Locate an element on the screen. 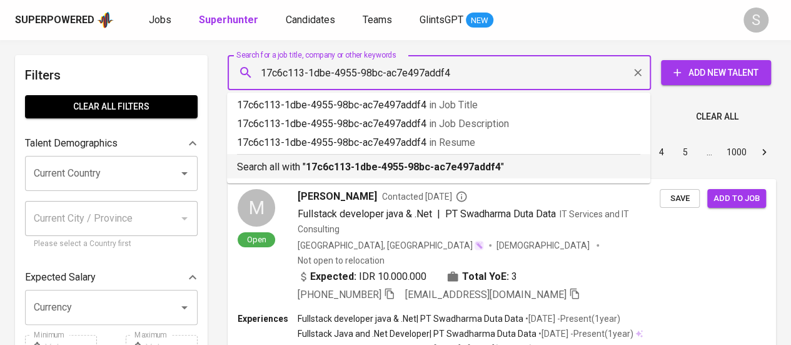  span: Fullstack developer java & .Net is located at coordinates (365, 213).